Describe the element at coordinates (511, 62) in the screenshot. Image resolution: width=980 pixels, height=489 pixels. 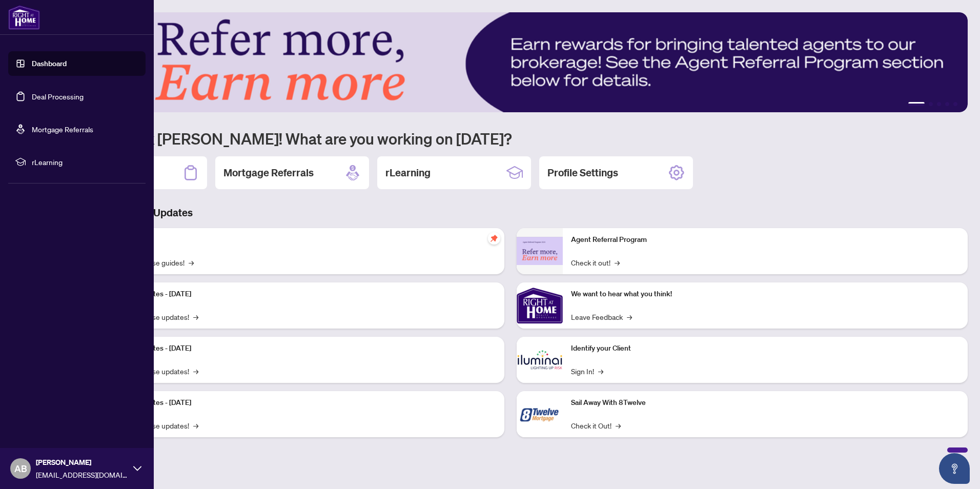
I see `img: Slide 0` at that location.